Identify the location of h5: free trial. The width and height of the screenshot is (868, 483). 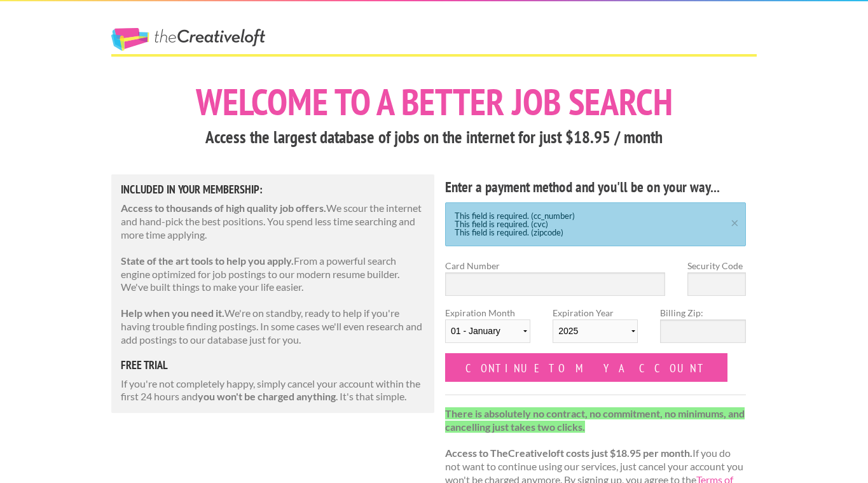
(273, 365).